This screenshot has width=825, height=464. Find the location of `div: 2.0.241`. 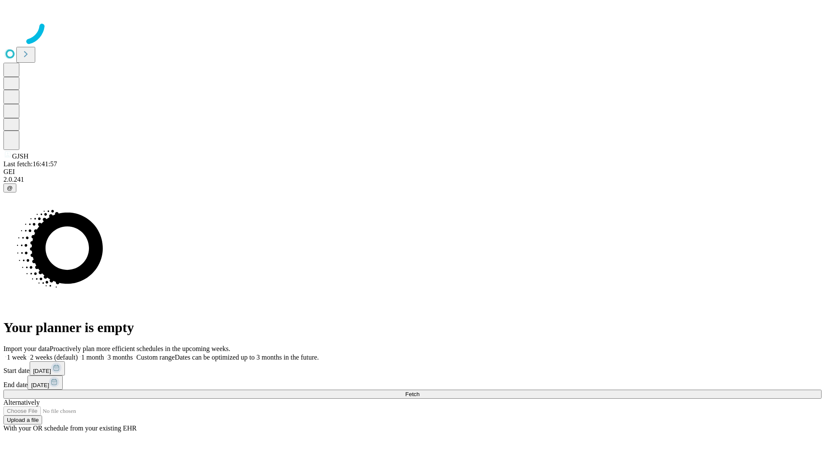

div: 2.0.241 is located at coordinates (412, 180).